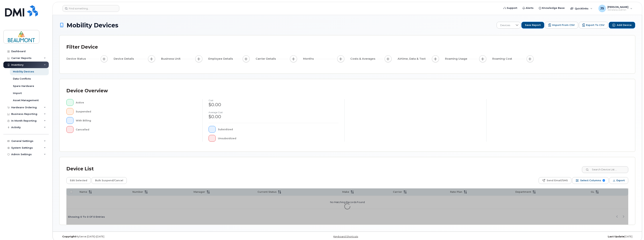 The width and height of the screenshot is (644, 240). I want to click on input: Search Device List ..., so click(605, 169).